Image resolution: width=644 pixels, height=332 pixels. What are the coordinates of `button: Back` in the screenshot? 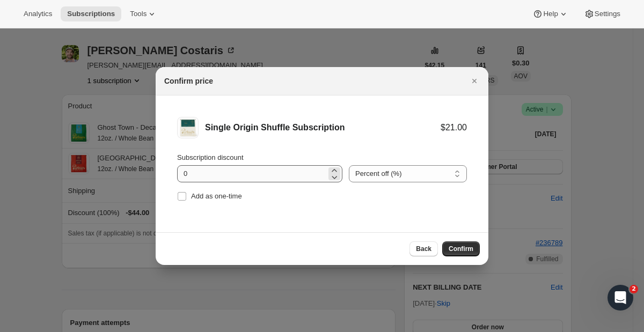 It's located at (423, 249).